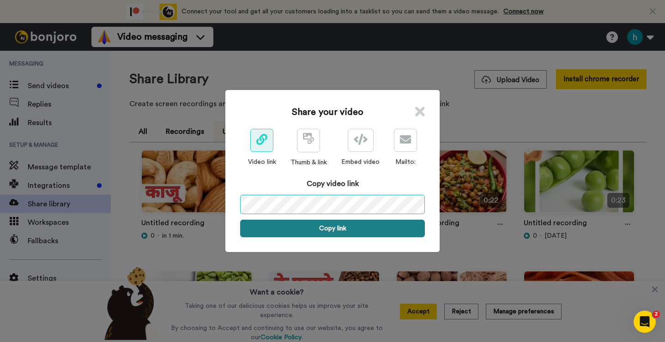 The width and height of the screenshot is (665, 342). What do you see at coordinates (360, 162) in the screenshot?
I see `div: Embed video` at bounding box center [360, 162].